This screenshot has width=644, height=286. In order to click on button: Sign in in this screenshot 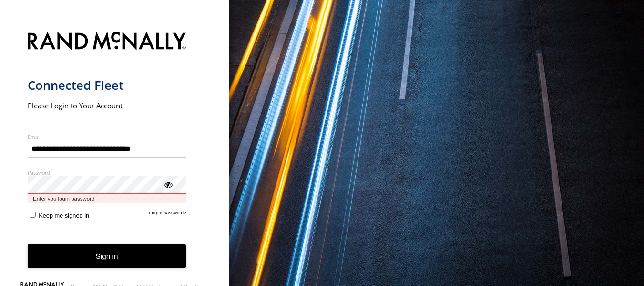, I will do `click(107, 256)`.